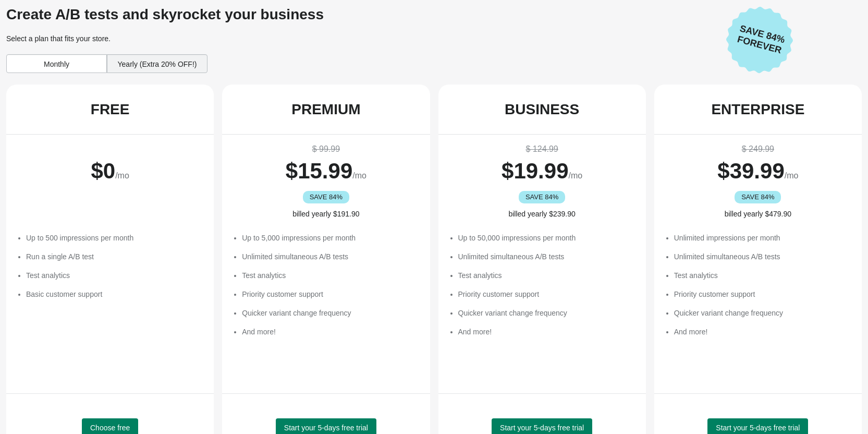 Image resolution: width=868 pixels, height=434 pixels. Describe the element at coordinates (103, 170) in the screenshot. I see `span: $ 0` at that location.